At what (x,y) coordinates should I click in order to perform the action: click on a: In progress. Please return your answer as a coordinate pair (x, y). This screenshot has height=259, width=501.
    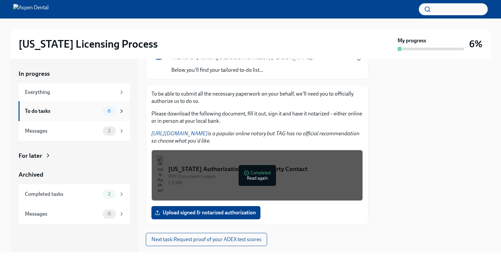
    Looking at the image, I should click on (74, 74).